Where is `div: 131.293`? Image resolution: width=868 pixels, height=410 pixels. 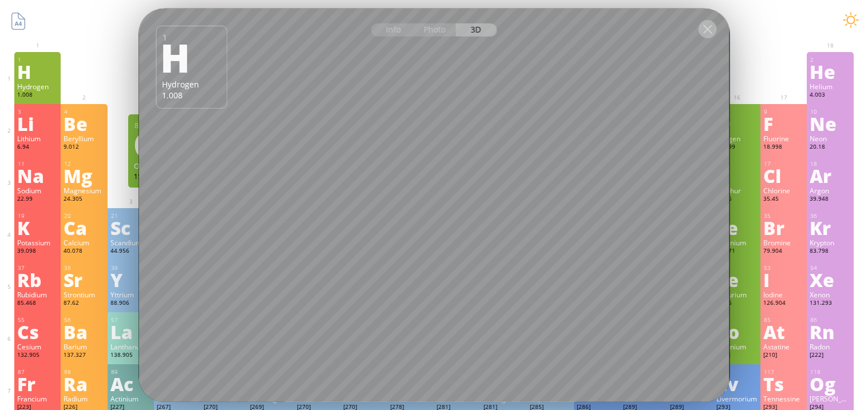
div: 131.293 is located at coordinates (830, 304).